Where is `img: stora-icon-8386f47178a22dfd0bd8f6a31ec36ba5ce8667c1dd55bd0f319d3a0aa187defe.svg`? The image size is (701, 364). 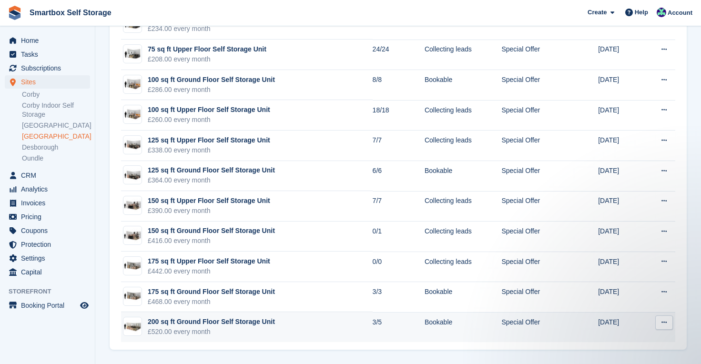 img: stora-icon-8386f47178a22dfd0bd8f6a31ec36ba5ce8667c1dd55bd0f319d3a0aa187defe.svg is located at coordinates (15, 13).